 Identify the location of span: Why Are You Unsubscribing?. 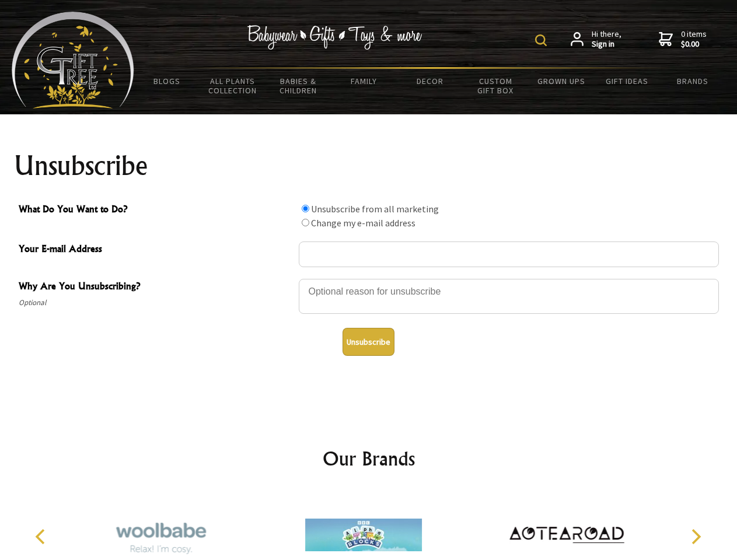
(156, 287).